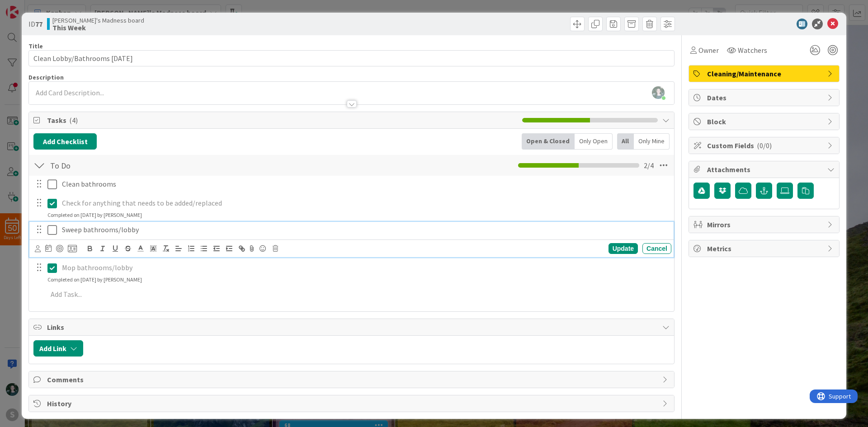 The image size is (868, 427). Describe the element at coordinates (649, 165) in the screenshot. I see `span: 2 / 4` at that location.